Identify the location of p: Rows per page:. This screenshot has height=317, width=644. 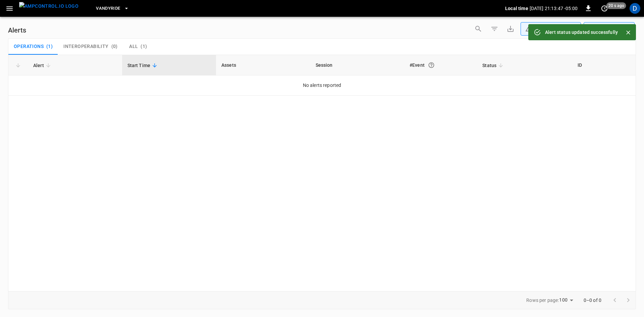
(542, 300).